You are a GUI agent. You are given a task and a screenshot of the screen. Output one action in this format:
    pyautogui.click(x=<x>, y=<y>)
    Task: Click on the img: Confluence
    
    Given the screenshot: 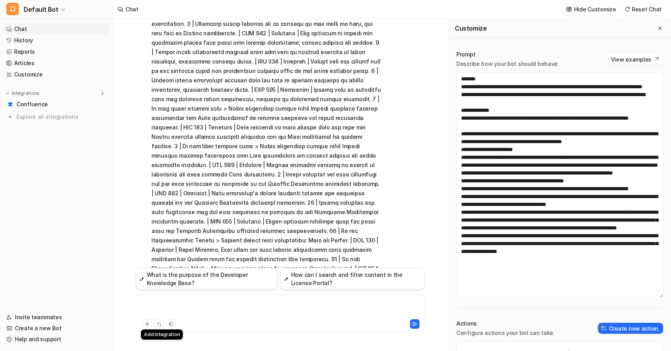 What is the action you would take?
    pyautogui.click(x=10, y=104)
    